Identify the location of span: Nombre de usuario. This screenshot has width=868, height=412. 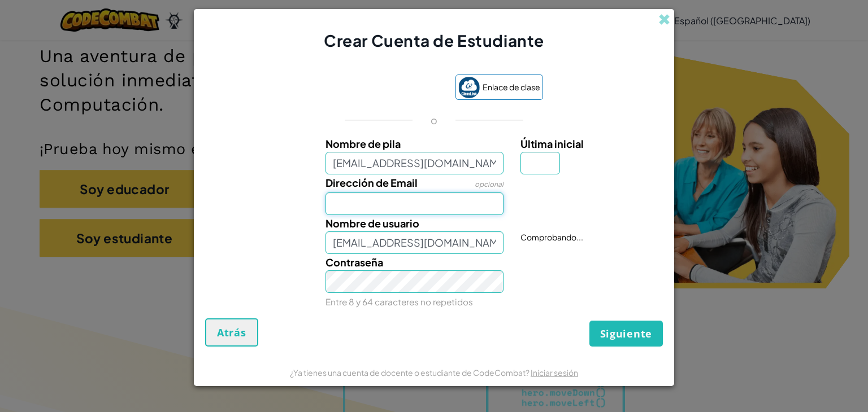
(372, 223).